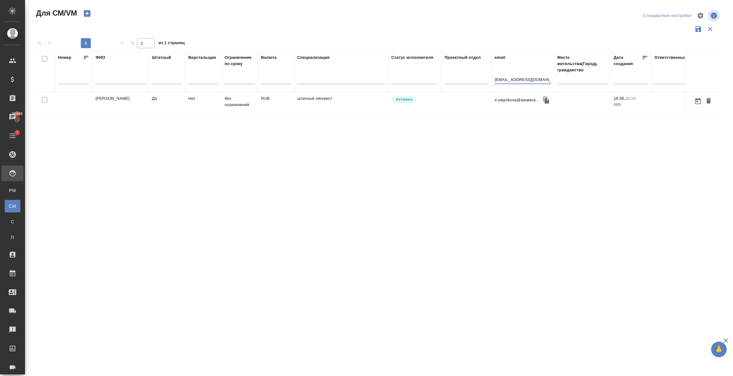 This screenshot has width=733, height=376. What do you see at coordinates (17, 133) in the screenshot?
I see `span: 7` at bounding box center [17, 133].